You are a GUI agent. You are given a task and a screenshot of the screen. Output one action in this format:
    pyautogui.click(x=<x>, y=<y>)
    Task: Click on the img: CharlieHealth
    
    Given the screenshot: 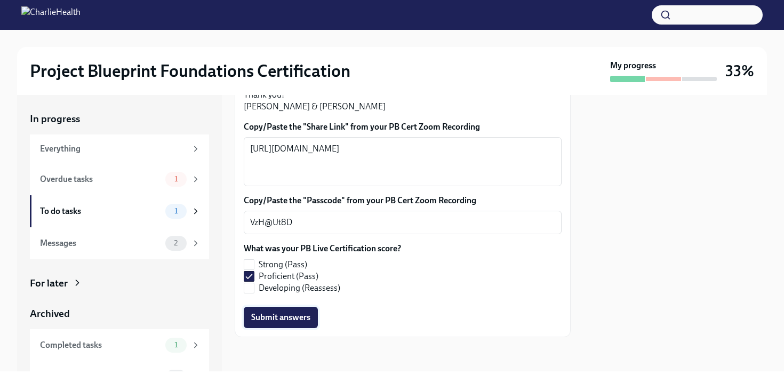 What is the action you would take?
    pyautogui.click(x=51, y=15)
    